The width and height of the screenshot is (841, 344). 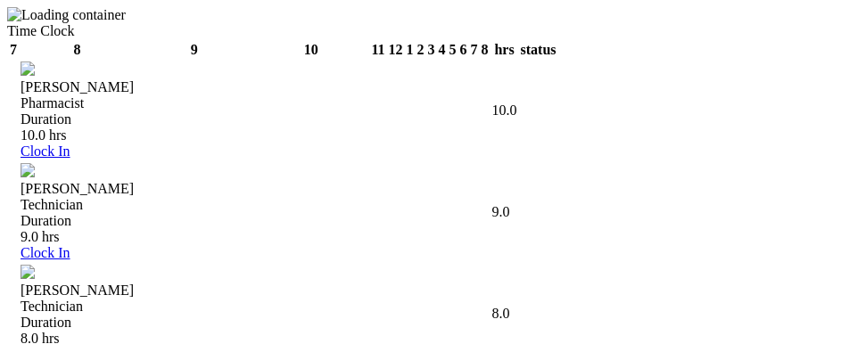 I want to click on td: 9.0, so click(x=505, y=212).